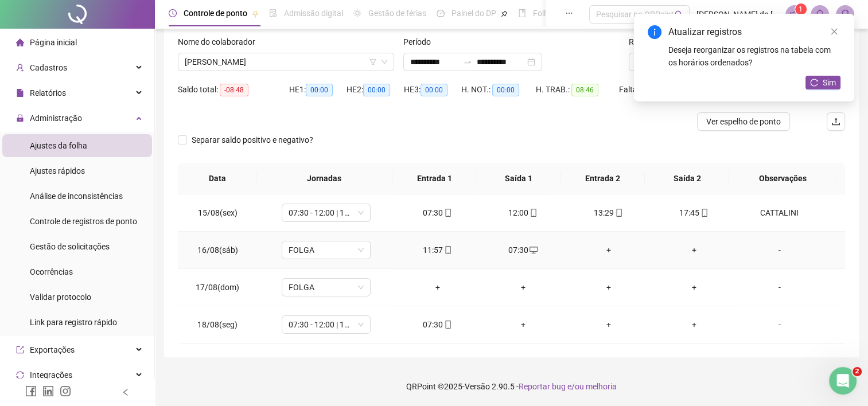  What do you see at coordinates (20, 42) in the screenshot?
I see `span: home` at bounding box center [20, 42].